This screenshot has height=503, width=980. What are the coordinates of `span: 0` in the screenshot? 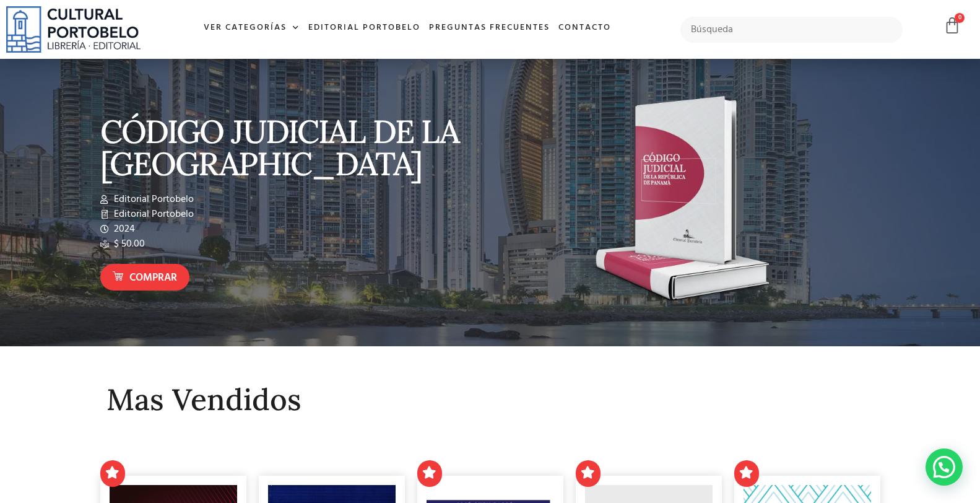 It's located at (960, 18).